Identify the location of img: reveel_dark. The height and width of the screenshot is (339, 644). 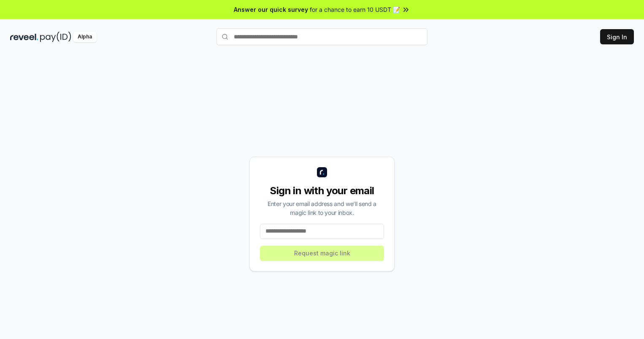
(24, 36).